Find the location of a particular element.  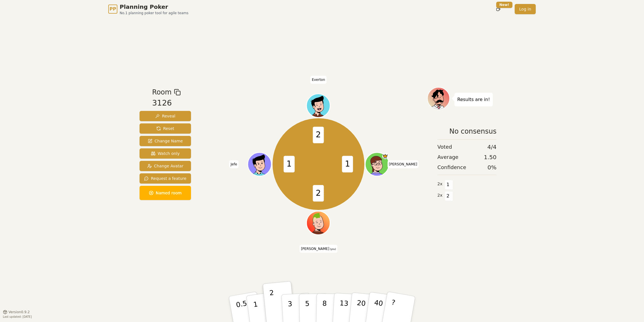

p: Results are in! is located at coordinates (474, 100).